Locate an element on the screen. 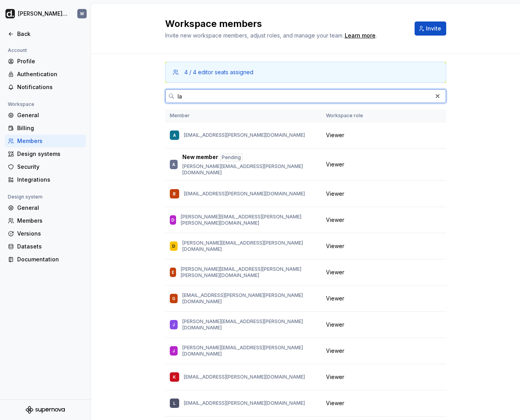 This screenshot has width=520, height=420. th: Workspace role is located at coordinates (351, 115).